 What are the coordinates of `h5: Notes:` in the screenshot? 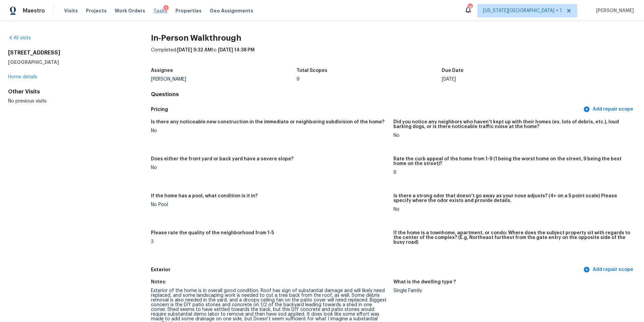 It's located at (158, 282).